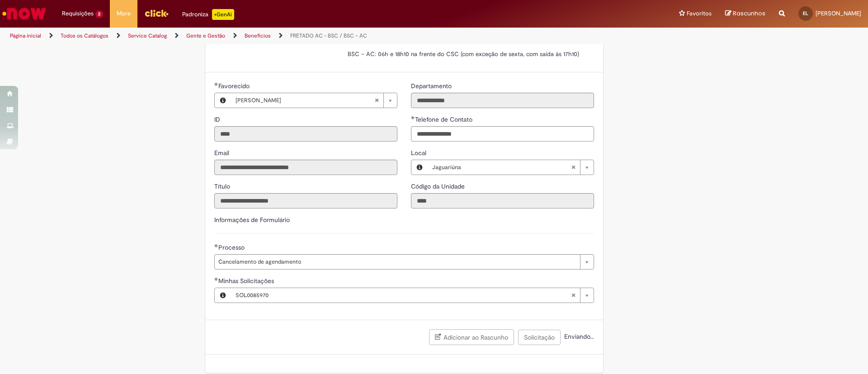 This screenshot has width=868, height=374. Describe the element at coordinates (502, 100) in the screenshot. I see `input: Departamento` at that location.